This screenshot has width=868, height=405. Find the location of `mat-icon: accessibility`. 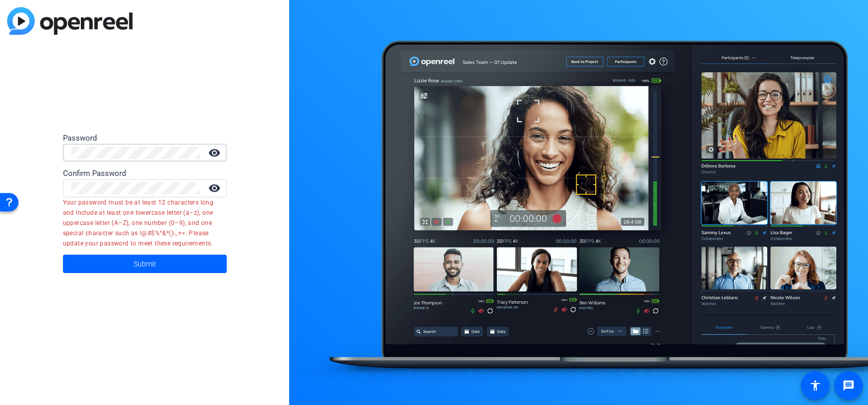

mat-icon: accessibility is located at coordinates (815, 385).